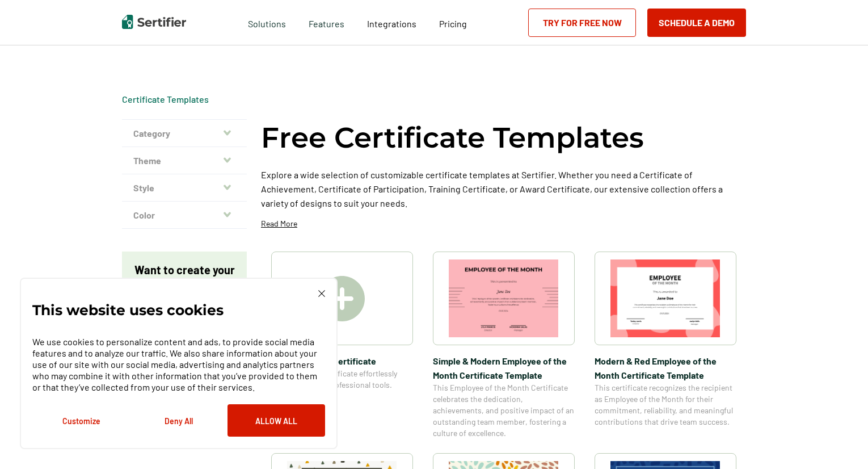  What do you see at coordinates (326, 22) in the screenshot?
I see `span: Features` at bounding box center [326, 22].